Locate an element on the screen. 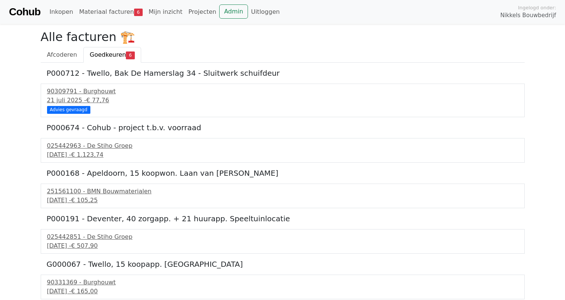 The height and width of the screenshot is (300, 565). h2: Alle facturen 🏗️ is located at coordinates (283, 37).